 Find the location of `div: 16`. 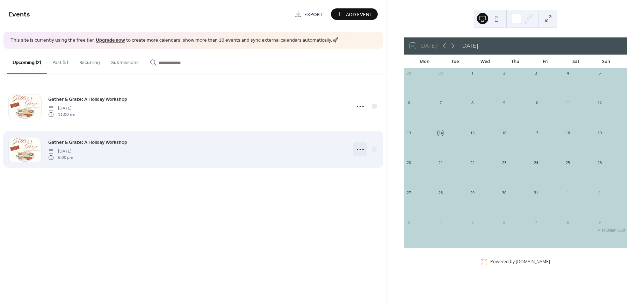

div: 16 is located at coordinates (504, 132).